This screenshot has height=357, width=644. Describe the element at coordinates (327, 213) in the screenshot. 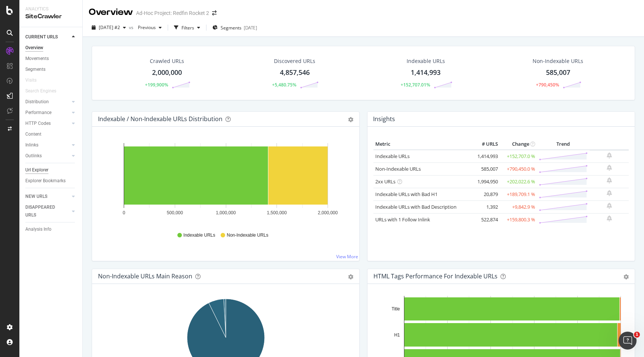

I see `text: 2,000,000` at that location.